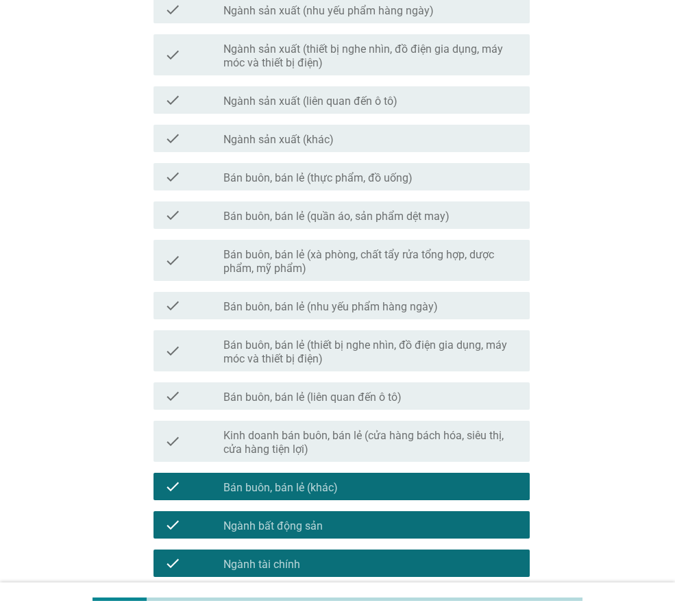  What do you see at coordinates (262, 565) in the screenshot?
I see `label: Ngành tài chính` at bounding box center [262, 565].